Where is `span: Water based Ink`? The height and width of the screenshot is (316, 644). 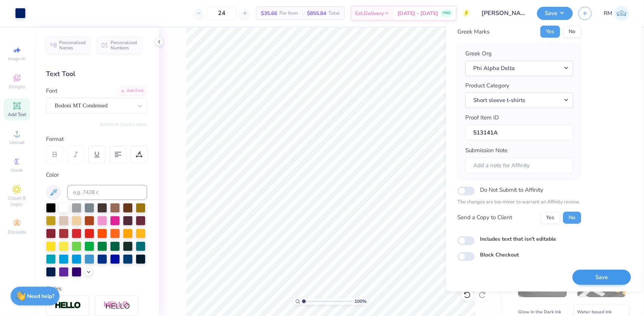 span: Water based Ink is located at coordinates (595, 312).